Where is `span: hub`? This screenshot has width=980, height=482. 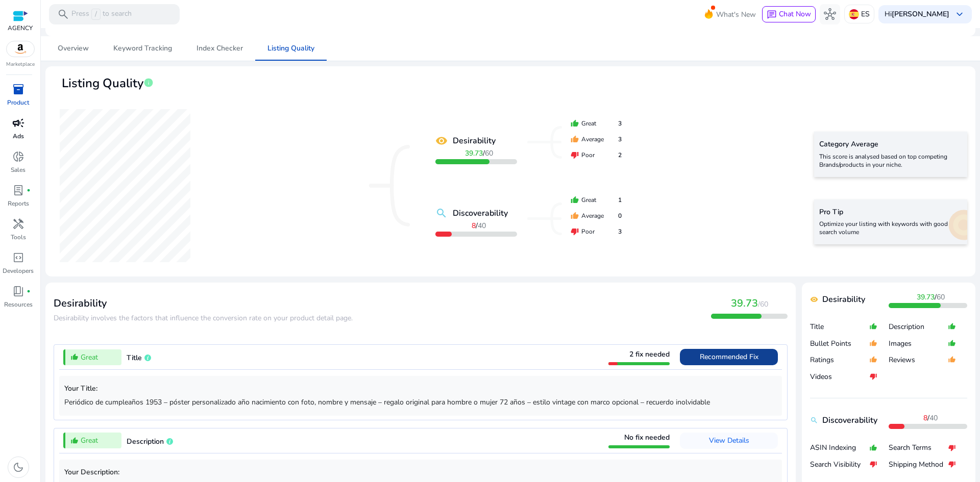 span: hub is located at coordinates (830, 14).